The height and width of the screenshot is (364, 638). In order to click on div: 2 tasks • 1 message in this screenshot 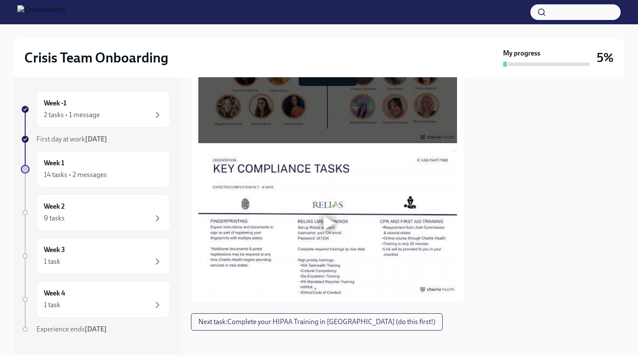, I will do `click(72, 115)`.